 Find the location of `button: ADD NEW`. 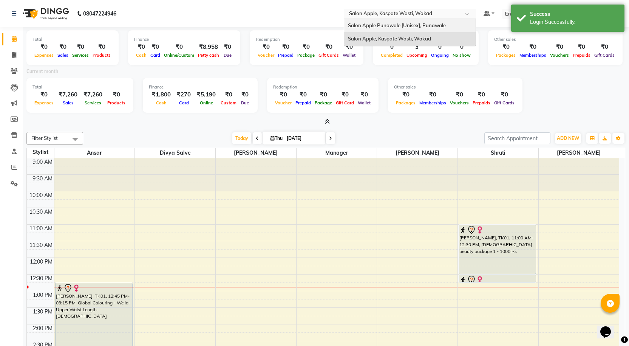

button: ADD NEW is located at coordinates (568, 138).